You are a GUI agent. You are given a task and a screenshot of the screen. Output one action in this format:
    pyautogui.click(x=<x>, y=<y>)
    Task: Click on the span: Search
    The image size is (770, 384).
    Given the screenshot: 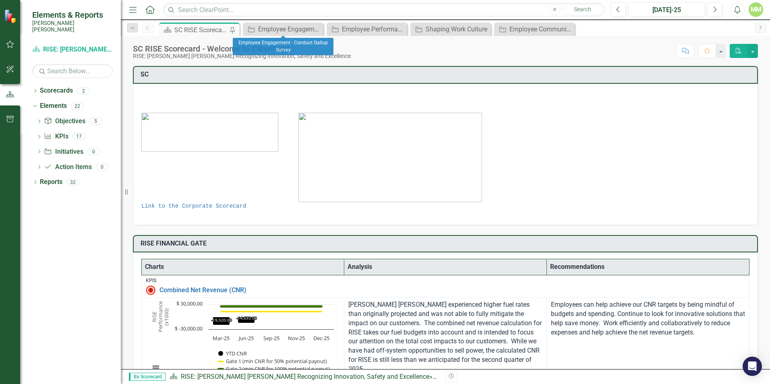 What is the action you would take?
    pyautogui.click(x=582, y=9)
    